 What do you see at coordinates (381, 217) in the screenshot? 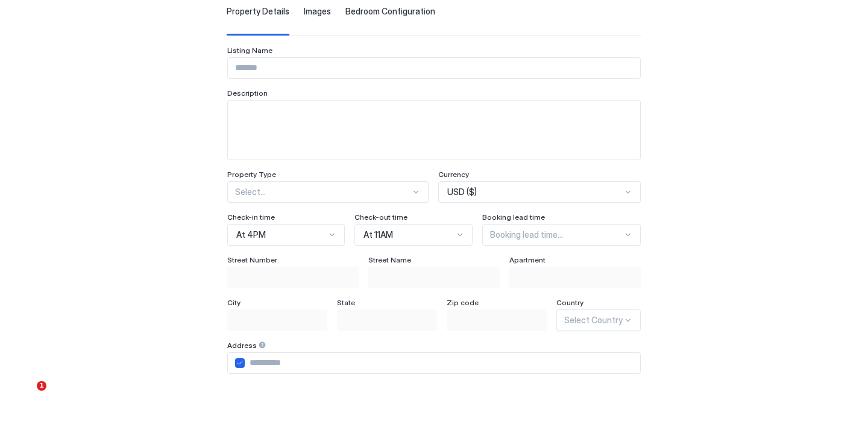
I see `span: Check-out time` at bounding box center [381, 217].